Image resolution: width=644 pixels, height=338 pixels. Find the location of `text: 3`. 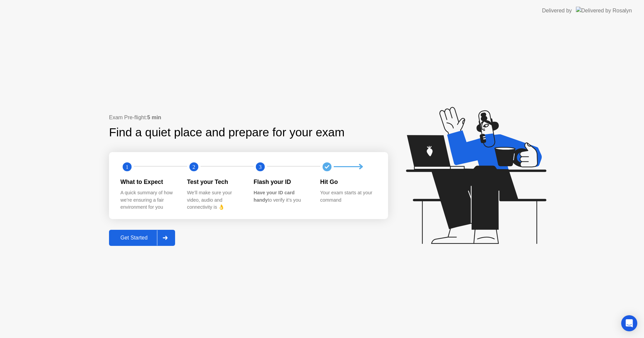

text: 3 is located at coordinates (260, 167).